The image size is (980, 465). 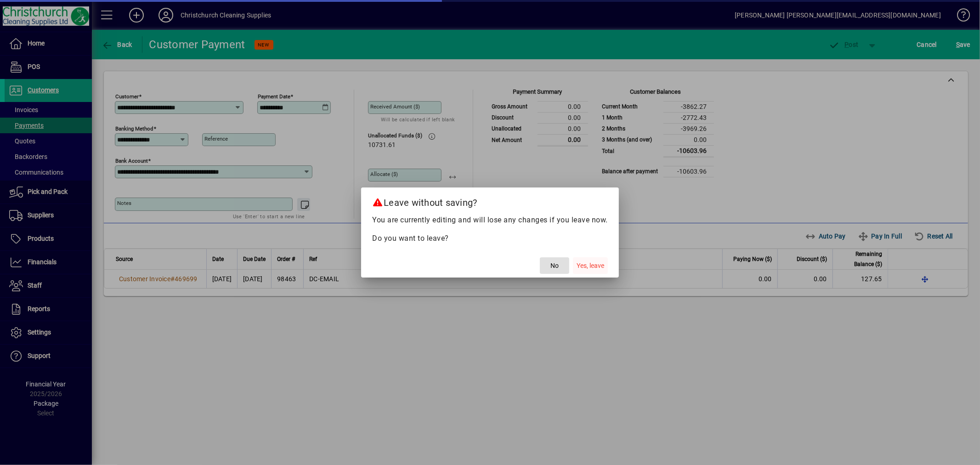 What do you see at coordinates (591, 265) in the screenshot?
I see `span: Yes, leave` at bounding box center [591, 265].